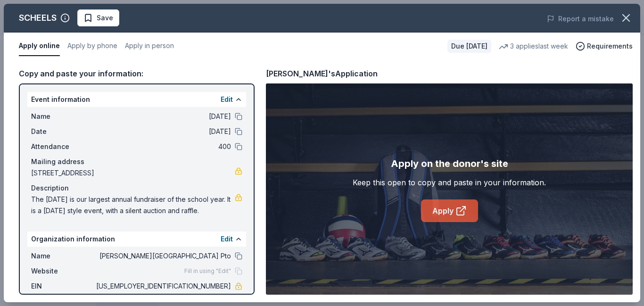 The height and width of the screenshot is (306, 644). Describe the element at coordinates (580, 19) in the screenshot. I see `button: Report a mistake` at that location.